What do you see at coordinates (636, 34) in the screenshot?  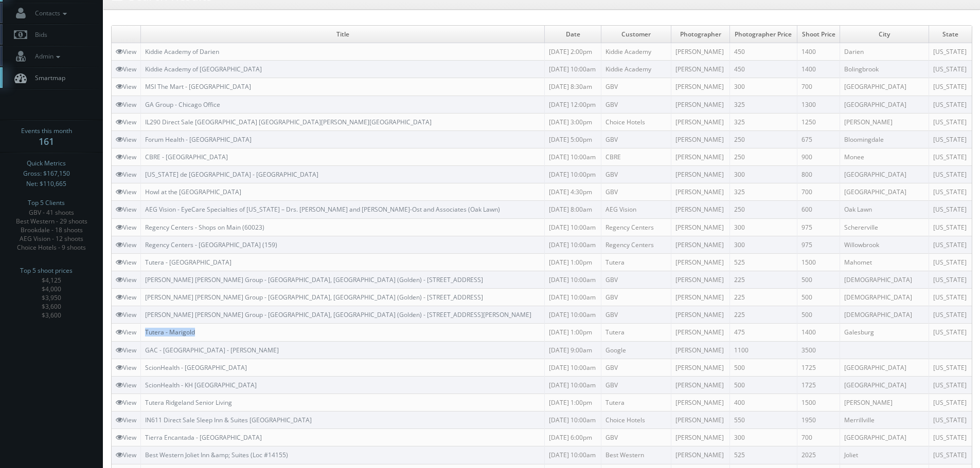 I see `td: Customer` at bounding box center [636, 34].